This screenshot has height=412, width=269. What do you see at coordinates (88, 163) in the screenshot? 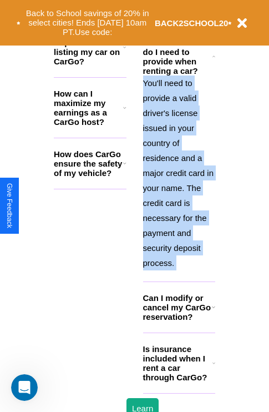
I see `h3: How does CarGo ensure the safety of my vehicle?` at bounding box center [88, 163].